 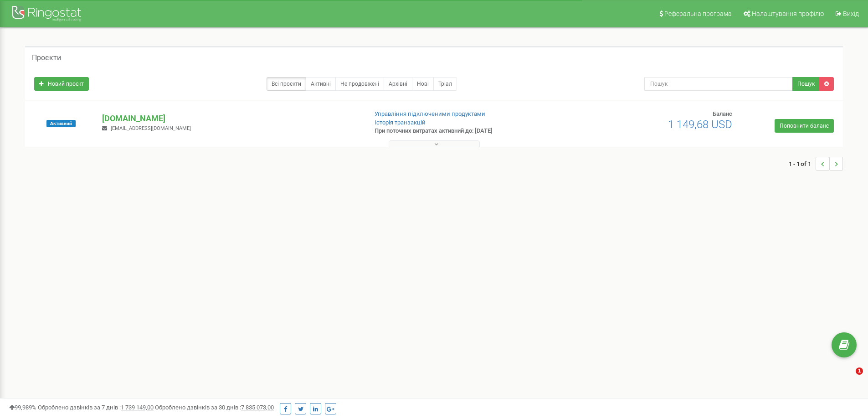 What do you see at coordinates (698, 14) in the screenshot?
I see `span: Реферальна програма` at bounding box center [698, 14].